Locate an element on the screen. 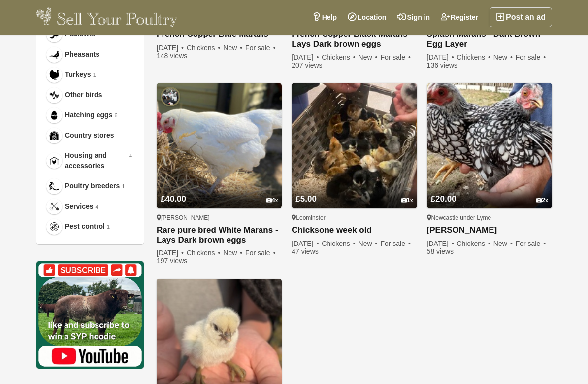 This screenshot has height=384, width=588. span: £5.00 is located at coordinates (306, 199).